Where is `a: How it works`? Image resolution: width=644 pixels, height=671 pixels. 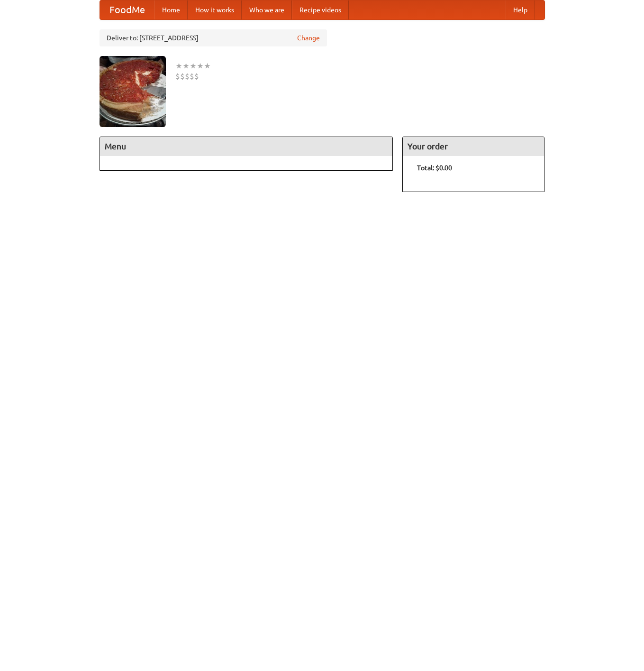
a: How it works is located at coordinates (214, 10).